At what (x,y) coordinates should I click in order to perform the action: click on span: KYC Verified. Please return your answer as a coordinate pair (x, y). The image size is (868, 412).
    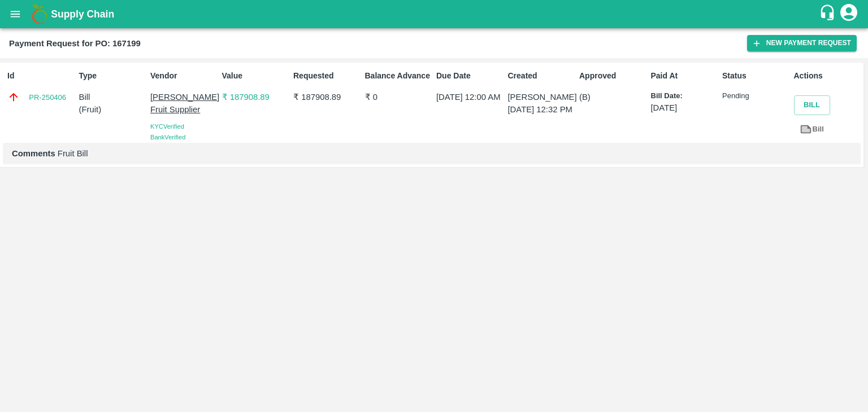
    Looking at the image, I should click on (167, 126).